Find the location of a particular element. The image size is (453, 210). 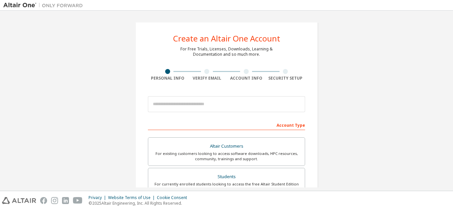

img: Altair One is located at coordinates (45, 5).